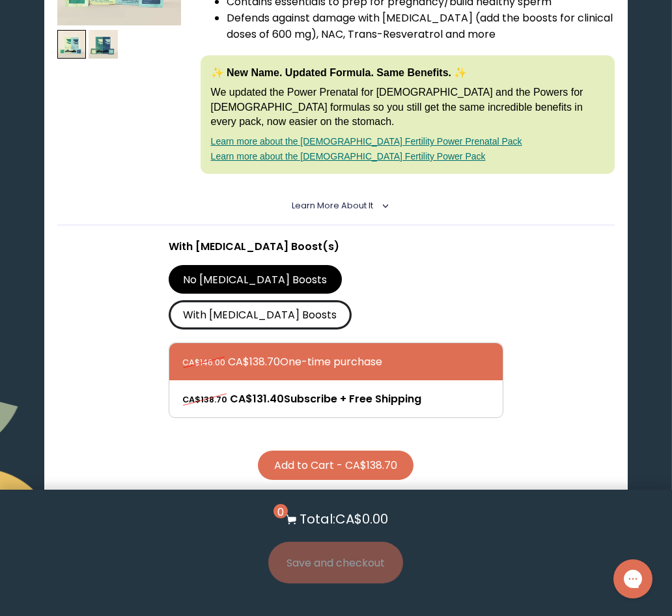 This screenshot has height=616, width=672. I want to click on button: Save and checkout, so click(335, 563).